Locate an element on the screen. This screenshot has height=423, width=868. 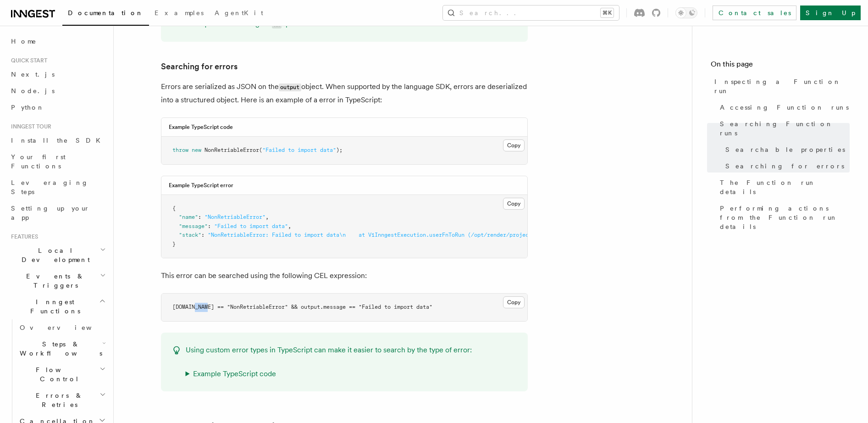
span: NonRetriableError is located at coordinates (232, 150).